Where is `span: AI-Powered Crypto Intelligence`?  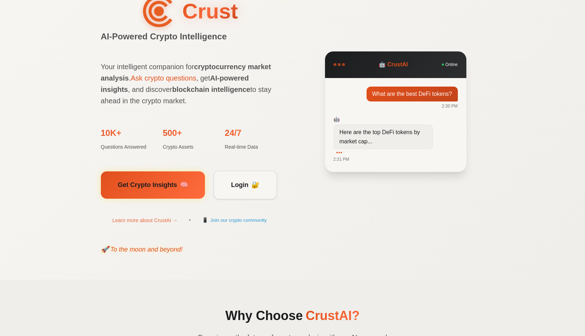 span: AI-Powered Crypto Intelligence is located at coordinates (190, 37).